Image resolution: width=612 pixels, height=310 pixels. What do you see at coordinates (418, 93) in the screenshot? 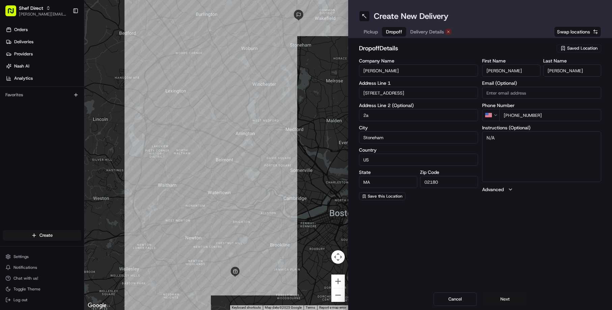
I see `input: Enter address` at bounding box center [418, 93].